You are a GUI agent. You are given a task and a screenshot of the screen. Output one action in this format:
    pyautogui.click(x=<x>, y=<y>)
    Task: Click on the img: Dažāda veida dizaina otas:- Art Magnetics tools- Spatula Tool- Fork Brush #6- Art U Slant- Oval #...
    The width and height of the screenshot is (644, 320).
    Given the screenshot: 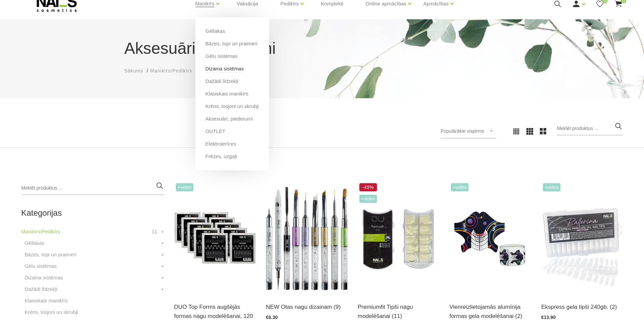 What is the action you would take?
    pyautogui.click(x=306, y=238)
    